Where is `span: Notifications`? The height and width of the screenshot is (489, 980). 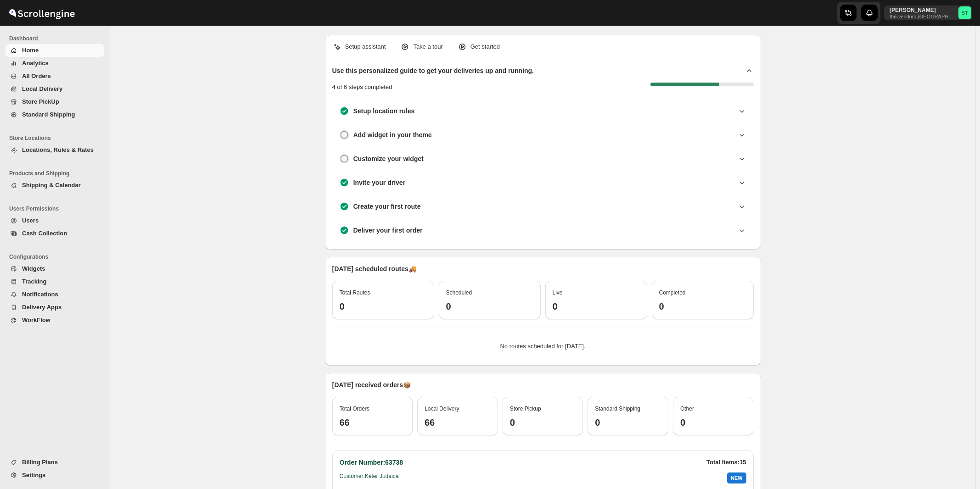 span: Notifications is located at coordinates (40, 294).